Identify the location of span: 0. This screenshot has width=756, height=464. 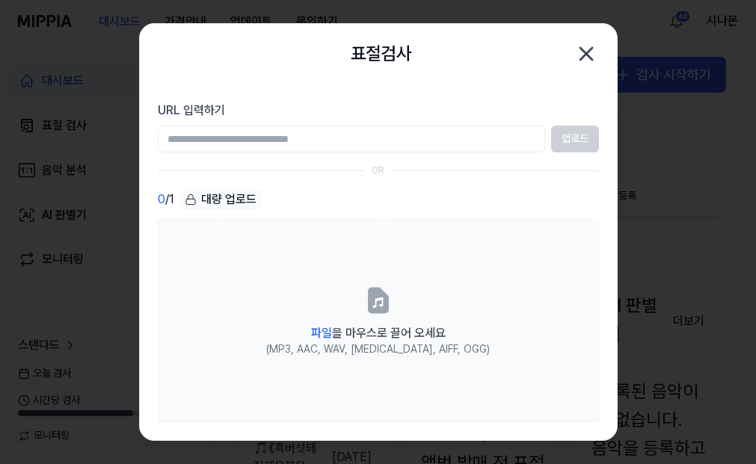
(161, 200).